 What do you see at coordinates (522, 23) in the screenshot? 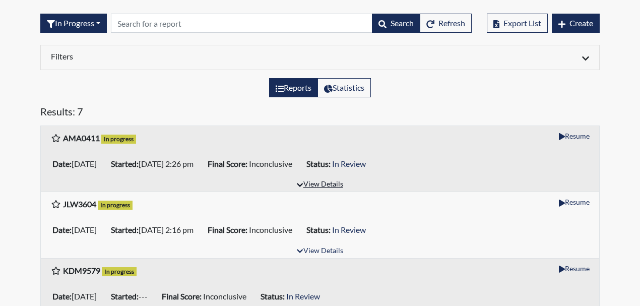
I see `span: Export List` at bounding box center [522, 23].